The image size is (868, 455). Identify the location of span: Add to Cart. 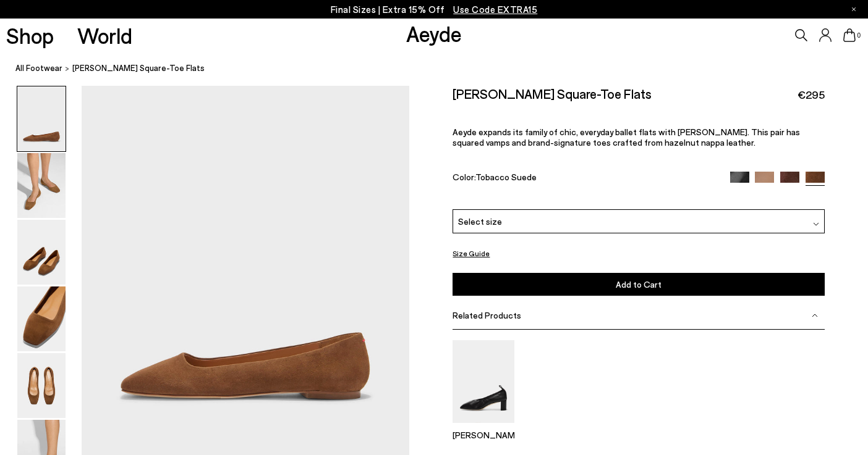
(639, 284).